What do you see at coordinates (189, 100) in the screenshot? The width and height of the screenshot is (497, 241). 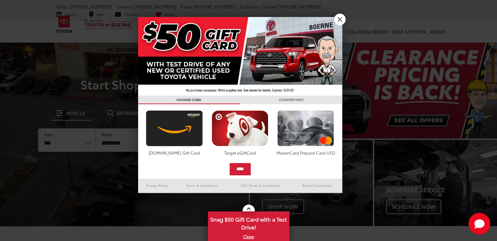 I see `h3: CHOOSE CARD` at bounding box center [189, 100].